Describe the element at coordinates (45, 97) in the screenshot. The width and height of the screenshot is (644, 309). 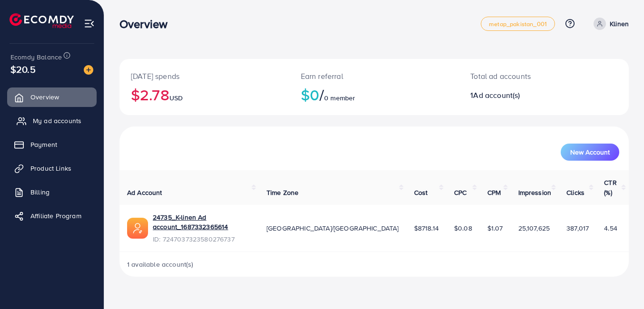
I see `span: Overview` at that location.